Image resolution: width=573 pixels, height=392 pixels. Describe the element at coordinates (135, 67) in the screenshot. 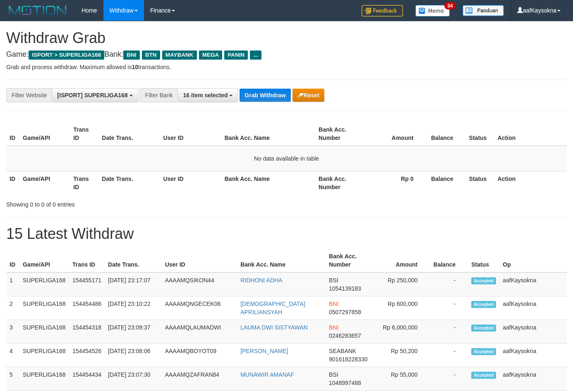

I see `strong: 10` at that location.